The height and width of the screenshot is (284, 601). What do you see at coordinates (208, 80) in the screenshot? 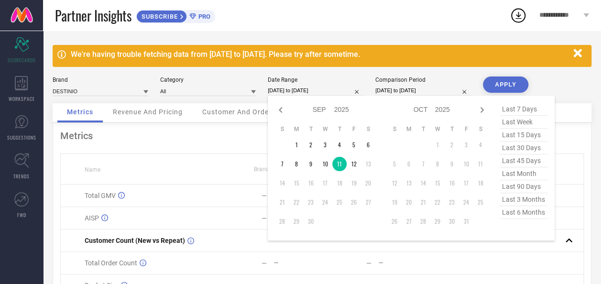
I see `div: Category` at bounding box center [208, 80].